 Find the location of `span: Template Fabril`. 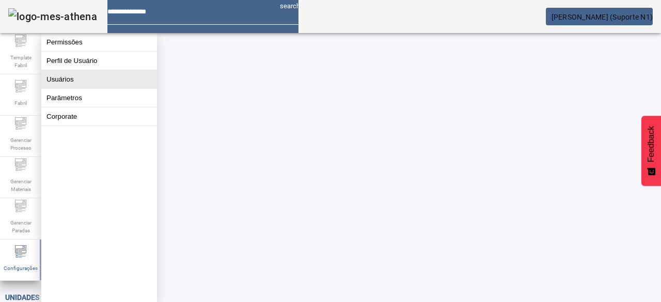

span: Template Fabril is located at coordinates (21, 61).